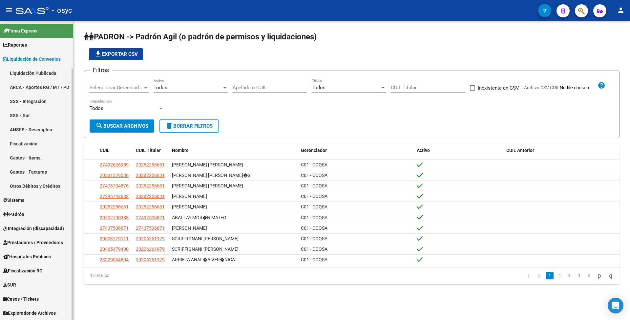 The height and width of the screenshot is (320, 630). I want to click on span: PADRON -> Padrón Agil (o padrón de permisos y liquidaciones), so click(200, 37).